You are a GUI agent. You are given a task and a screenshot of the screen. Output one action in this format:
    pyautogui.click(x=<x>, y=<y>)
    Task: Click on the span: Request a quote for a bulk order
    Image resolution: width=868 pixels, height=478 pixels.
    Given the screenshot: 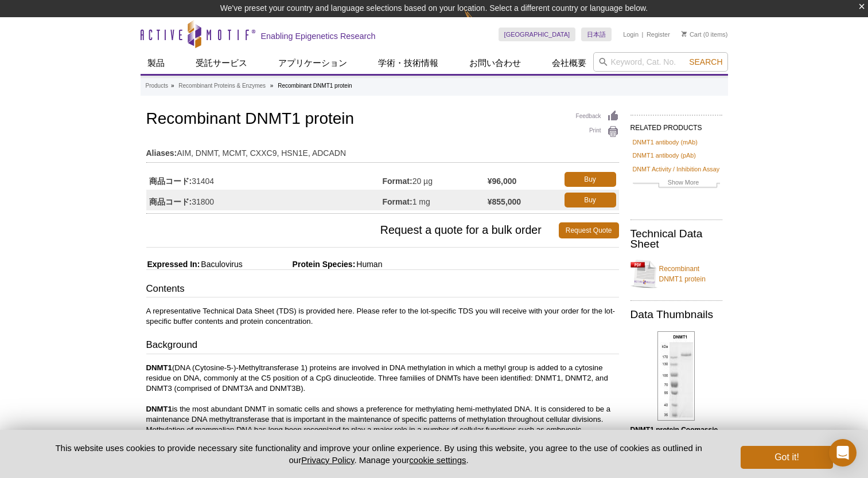 What is the action you would take?
    pyautogui.click(x=352, y=230)
    